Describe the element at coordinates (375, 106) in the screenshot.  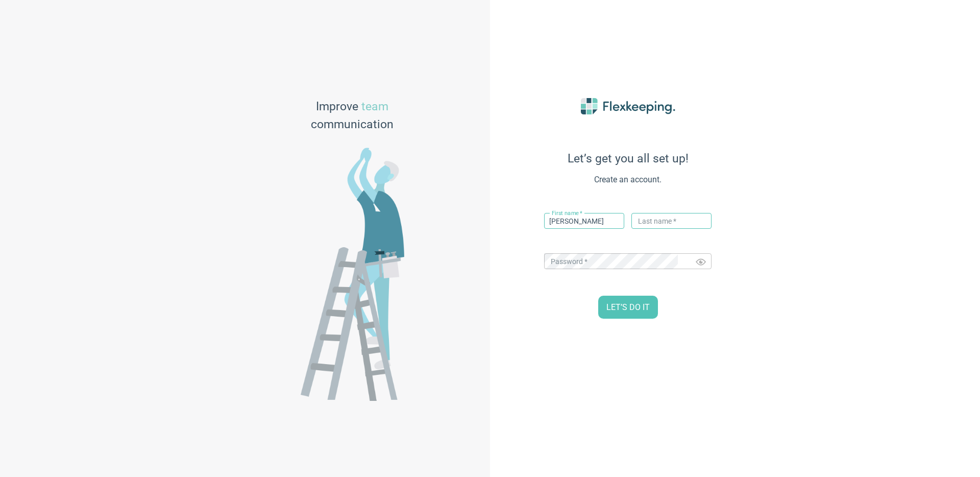
I see `span: team` at that location.